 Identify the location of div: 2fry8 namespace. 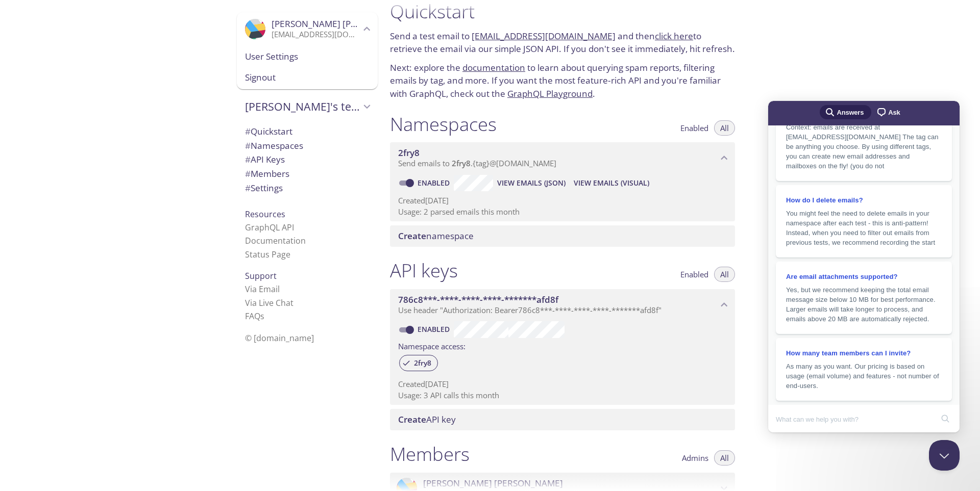
(562, 158).